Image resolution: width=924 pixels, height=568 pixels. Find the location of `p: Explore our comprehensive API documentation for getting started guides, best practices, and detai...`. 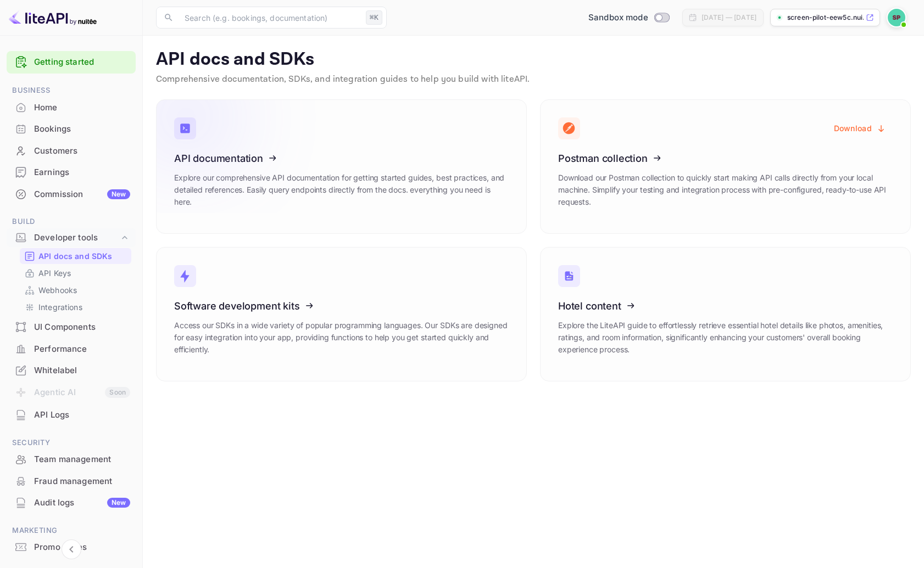

p: Explore our comprehensive API documentation for getting started guides, best practices, and detai... is located at coordinates (341, 190).